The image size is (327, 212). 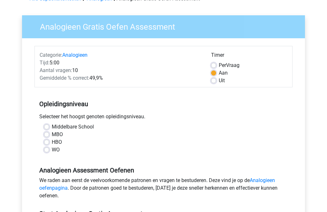 What do you see at coordinates (164, 104) in the screenshot?
I see `h5: Opleidingsniveau` at bounding box center [164, 104].